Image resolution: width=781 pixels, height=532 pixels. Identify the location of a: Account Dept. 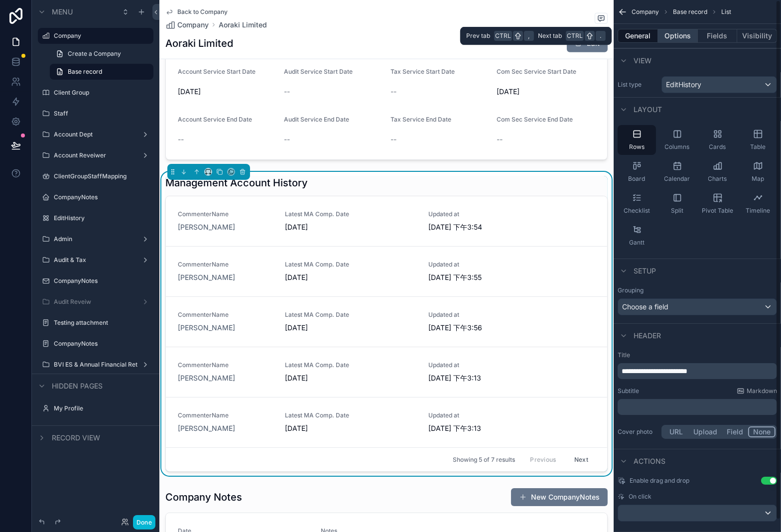
(96, 135).